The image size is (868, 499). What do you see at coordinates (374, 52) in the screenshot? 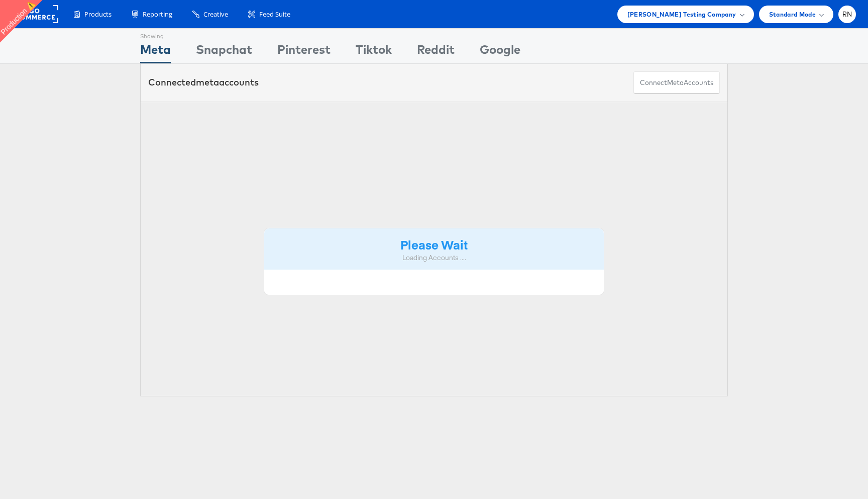
I see `div: Tiktok` at bounding box center [374, 52].